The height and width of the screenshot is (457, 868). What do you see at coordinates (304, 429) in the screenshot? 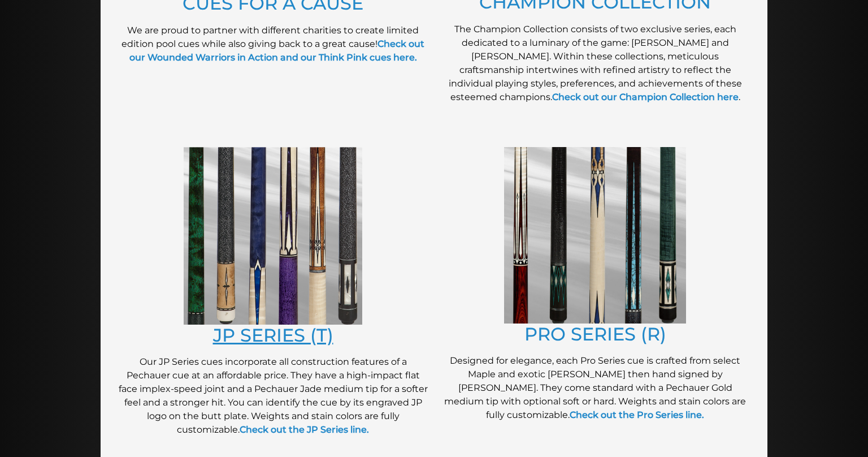
I see `a: Check out the JP Series line.` at bounding box center [304, 429].